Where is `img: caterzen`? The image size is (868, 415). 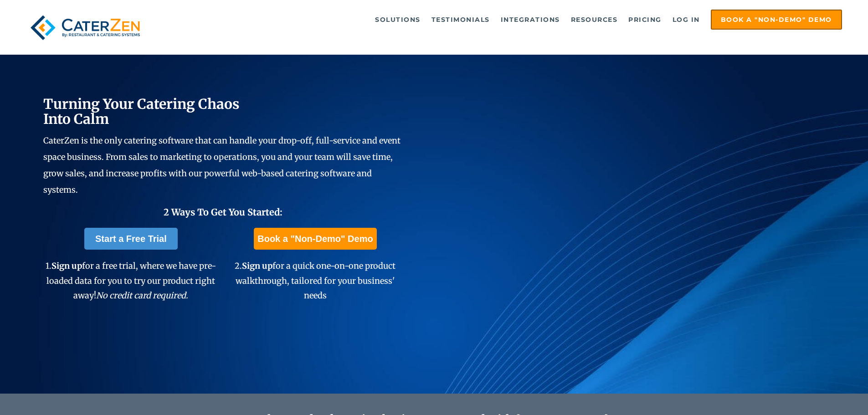
img: caterzen is located at coordinates (85, 27).